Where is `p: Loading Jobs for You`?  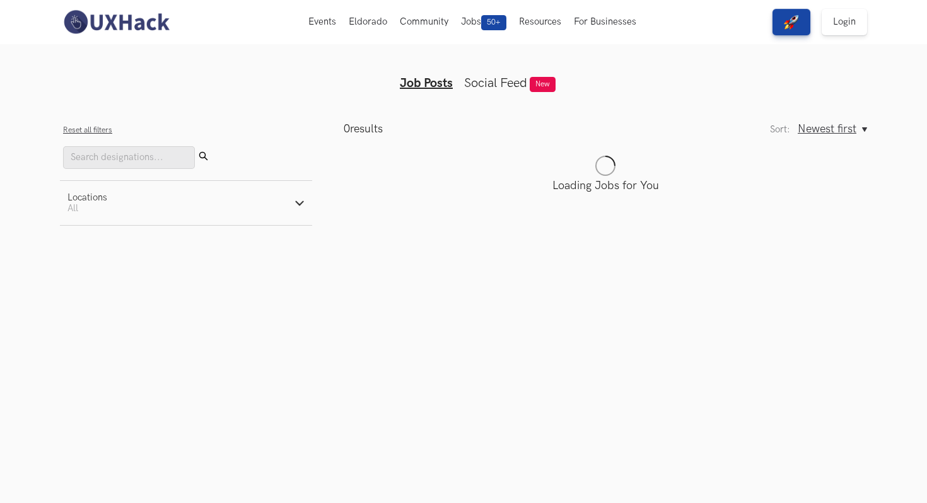 p: Loading Jobs for You is located at coordinates (605, 185).